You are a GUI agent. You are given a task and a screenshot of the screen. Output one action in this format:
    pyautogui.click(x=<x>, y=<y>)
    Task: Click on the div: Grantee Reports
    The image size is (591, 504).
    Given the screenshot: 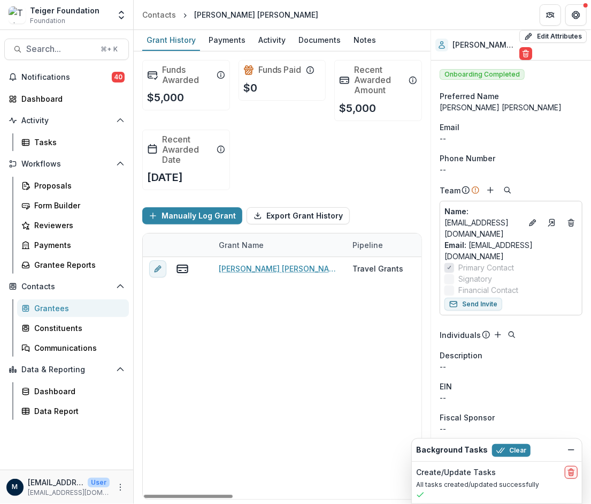 What is the action you would take?
    pyautogui.click(x=77, y=264)
    